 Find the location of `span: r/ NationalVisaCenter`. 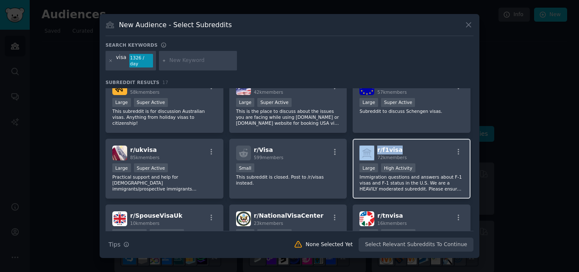

span: r/ NationalVisaCenter is located at coordinates (289, 215).